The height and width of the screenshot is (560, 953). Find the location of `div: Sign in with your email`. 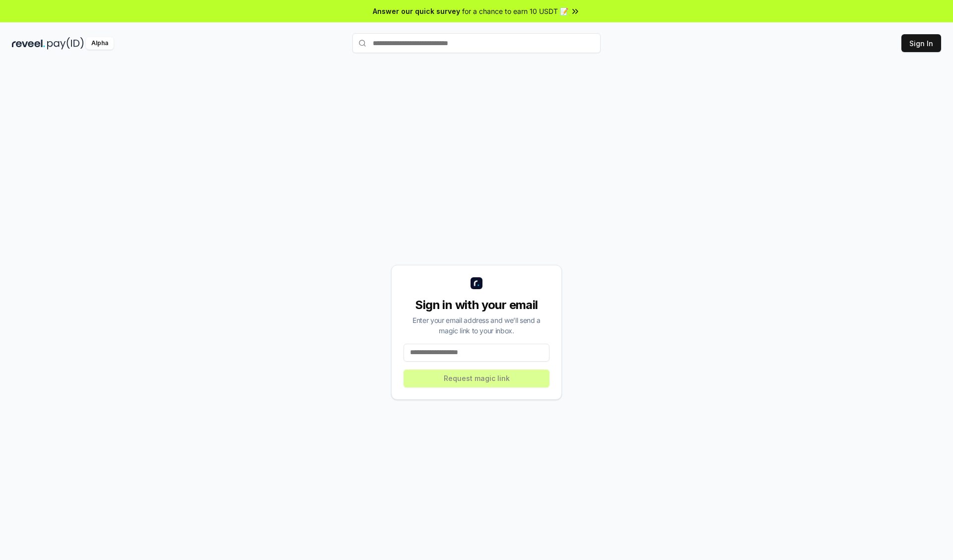

div: Sign in with your email is located at coordinates (477, 305).